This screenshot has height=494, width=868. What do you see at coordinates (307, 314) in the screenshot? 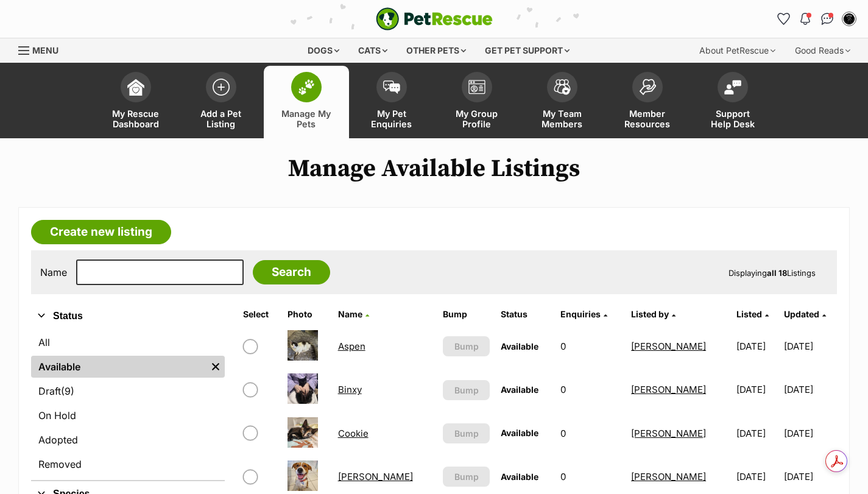
I see `th: Photo` at bounding box center [307, 314].